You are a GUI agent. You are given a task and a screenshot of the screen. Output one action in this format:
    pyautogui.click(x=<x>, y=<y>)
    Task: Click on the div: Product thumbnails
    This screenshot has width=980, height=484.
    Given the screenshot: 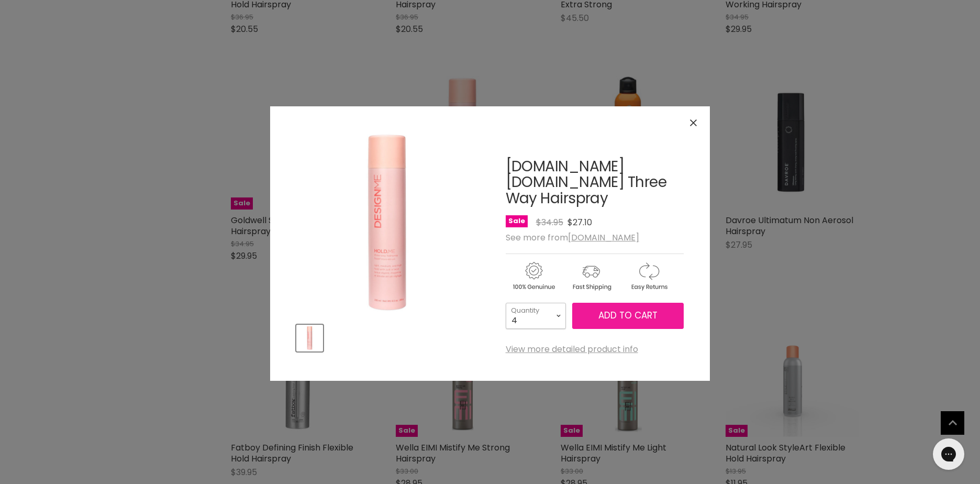 What is the action you would take?
    pyautogui.click(x=388, y=336)
    